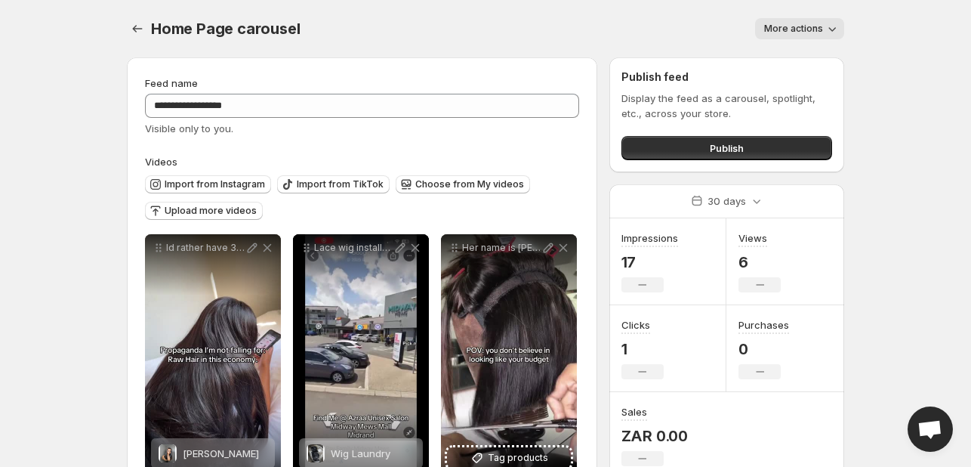 This screenshot has height=467, width=971. I want to click on span: Home Page carousel, so click(225, 29).